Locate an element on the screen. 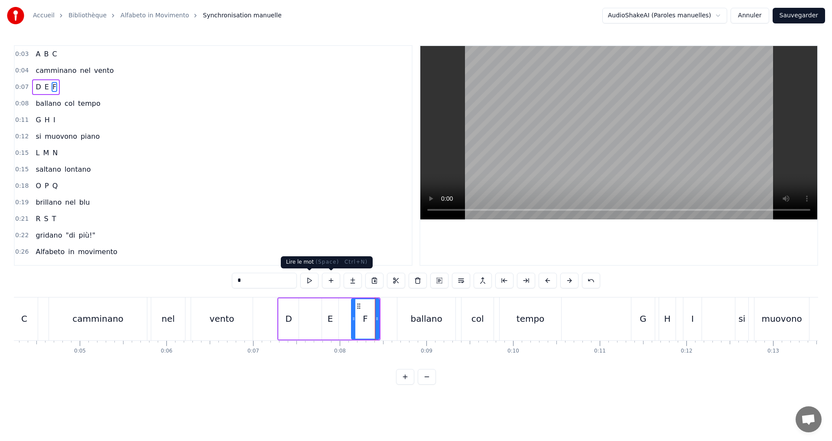 This screenshot has height=441, width=832. div: tempo is located at coordinates (531, 319).